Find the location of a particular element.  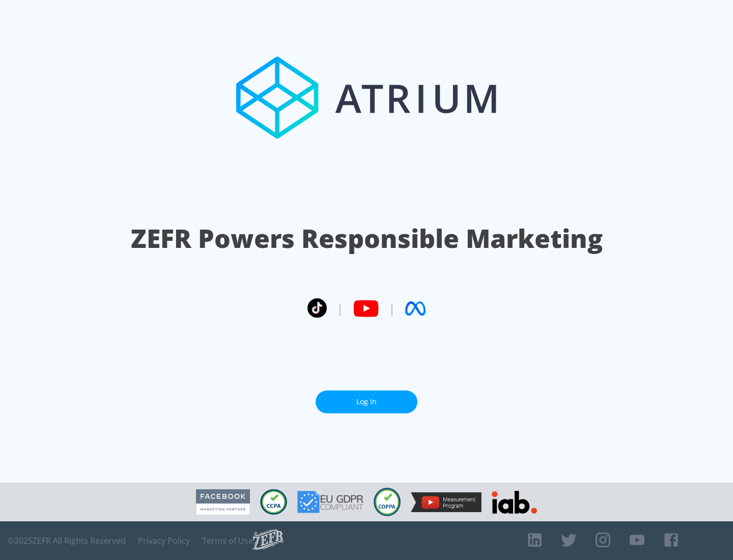

img: COPPA Compliant is located at coordinates (387, 501).